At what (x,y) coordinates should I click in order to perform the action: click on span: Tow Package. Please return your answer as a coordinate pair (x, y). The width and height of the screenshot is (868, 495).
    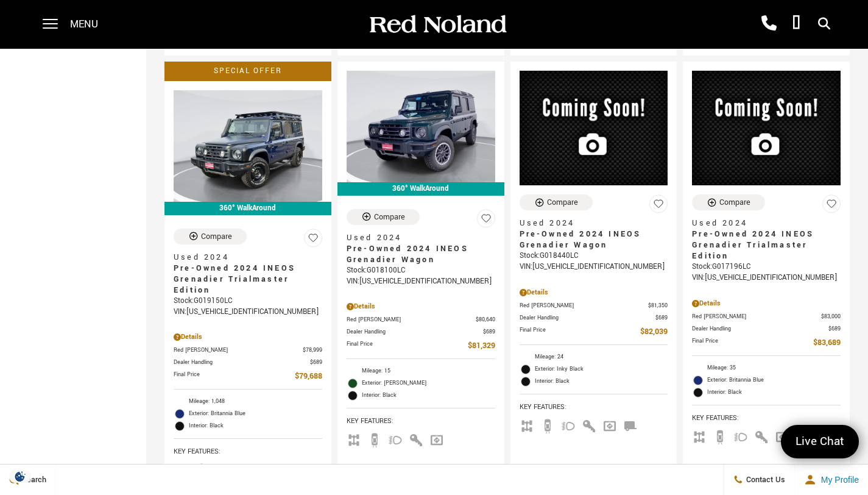
    Looking at the image, I should click on (630, 424).